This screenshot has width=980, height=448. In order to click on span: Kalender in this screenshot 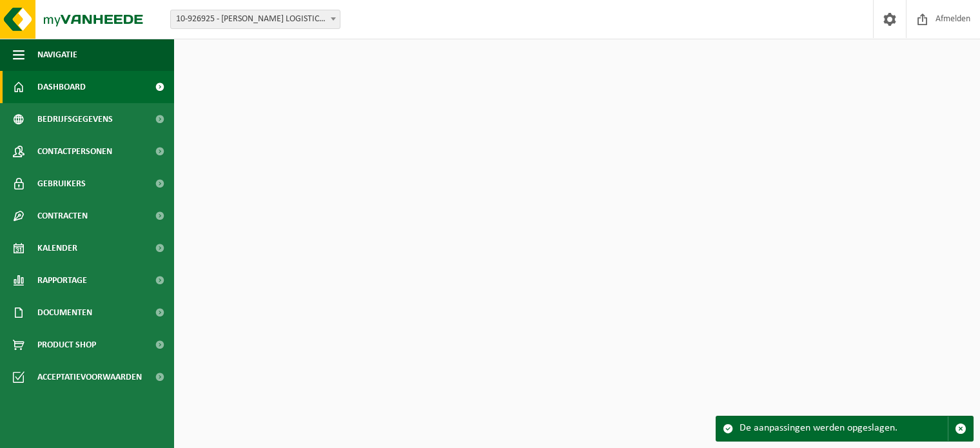, I will do `click(58, 248)`.